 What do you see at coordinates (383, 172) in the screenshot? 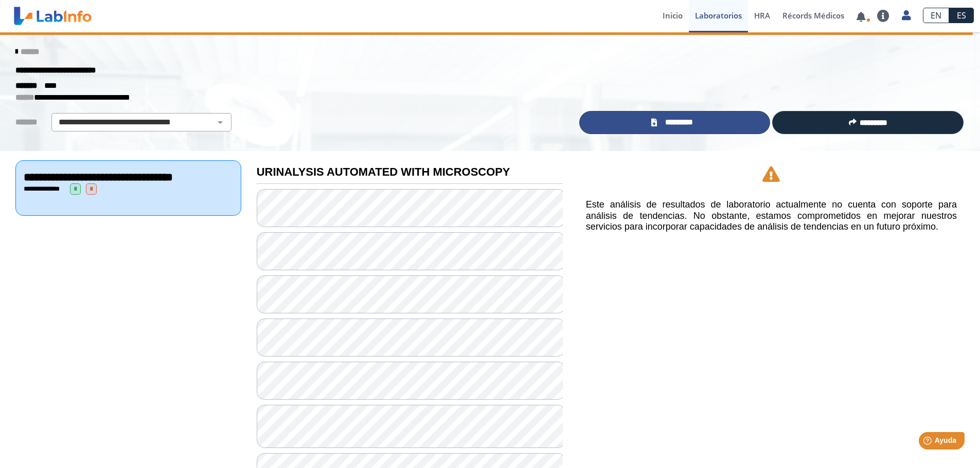
I see `b: URINALYSIS AUTOMATED WITH MICROSCOPY` at bounding box center [383, 172].